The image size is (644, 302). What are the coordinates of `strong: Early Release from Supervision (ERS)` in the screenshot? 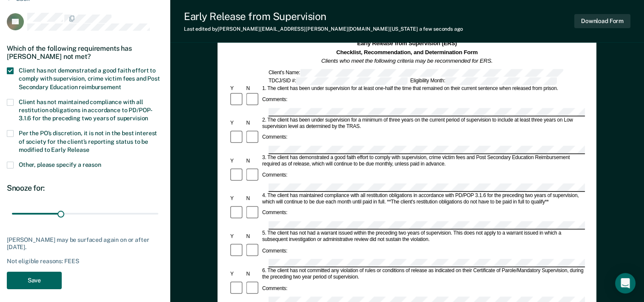 It's located at (407, 43).